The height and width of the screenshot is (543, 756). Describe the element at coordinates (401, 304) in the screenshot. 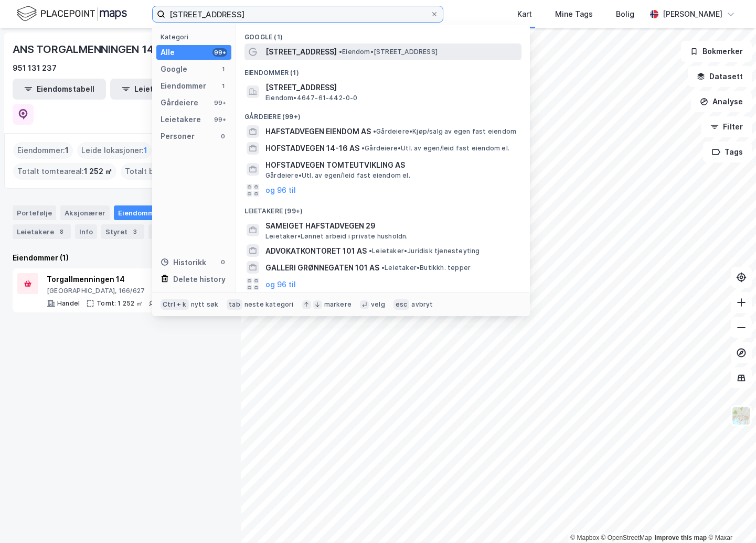

I see `div: esc` at that location.